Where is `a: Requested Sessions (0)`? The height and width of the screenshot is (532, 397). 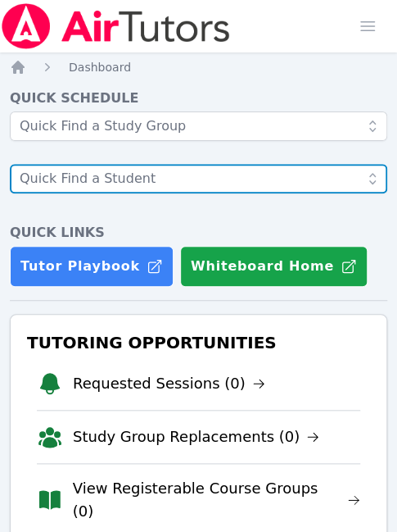
a: Requested Sessions (0) is located at coordinates (169, 384).